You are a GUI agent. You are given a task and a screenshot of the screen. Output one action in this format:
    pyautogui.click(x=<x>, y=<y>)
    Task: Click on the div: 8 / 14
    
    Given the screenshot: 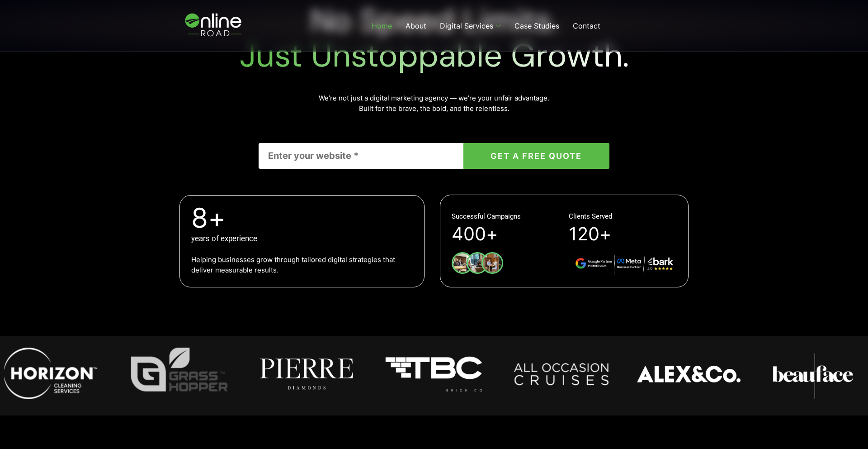 What is the action you would take?
    pyautogui.click(x=816, y=375)
    